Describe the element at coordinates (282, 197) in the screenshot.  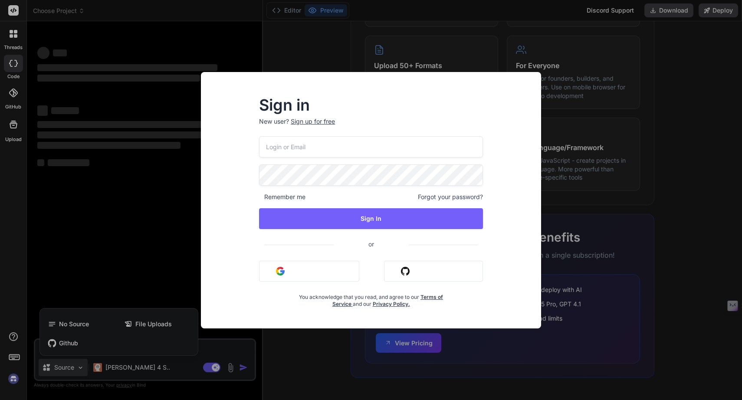
I see `span: Remember me` at that location.